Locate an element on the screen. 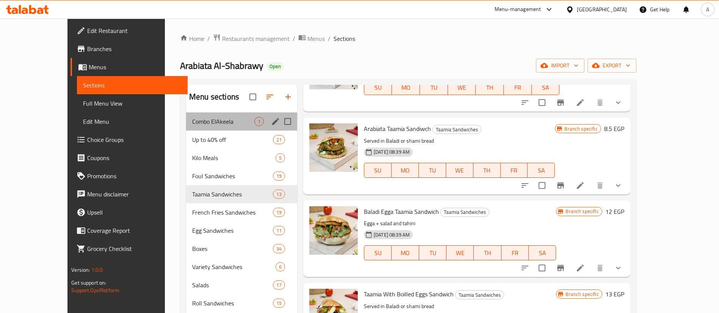 The image size is (719, 313). span: 5 is located at coordinates (280, 158).